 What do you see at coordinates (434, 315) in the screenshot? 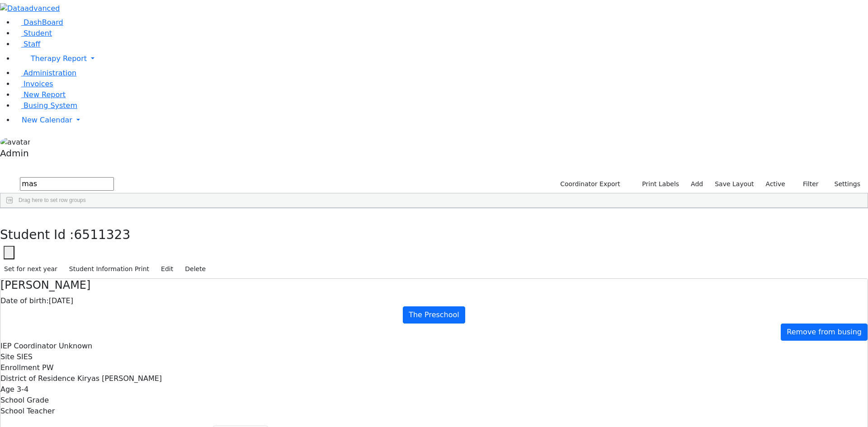
I see `a: The Preschool` at bounding box center [434, 315].